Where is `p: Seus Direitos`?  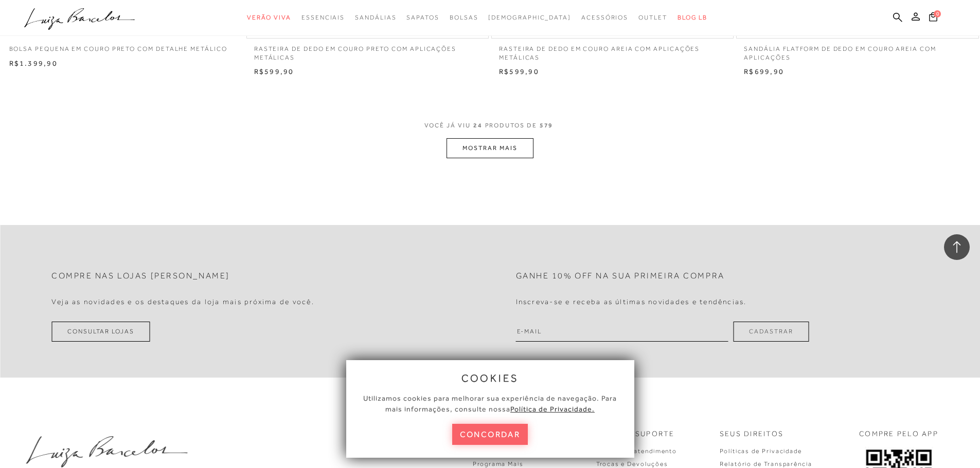 p: Seus Direitos is located at coordinates (752, 434).